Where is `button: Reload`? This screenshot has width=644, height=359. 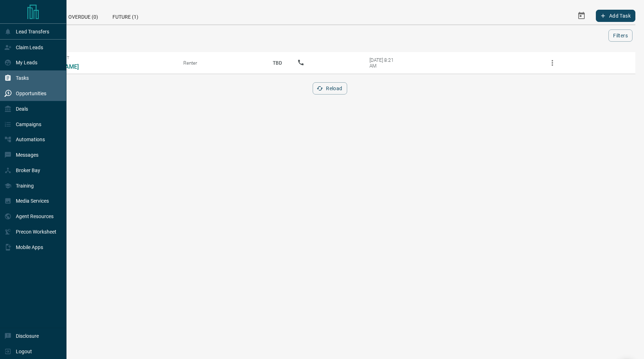 button: Reload is located at coordinates (330, 88).